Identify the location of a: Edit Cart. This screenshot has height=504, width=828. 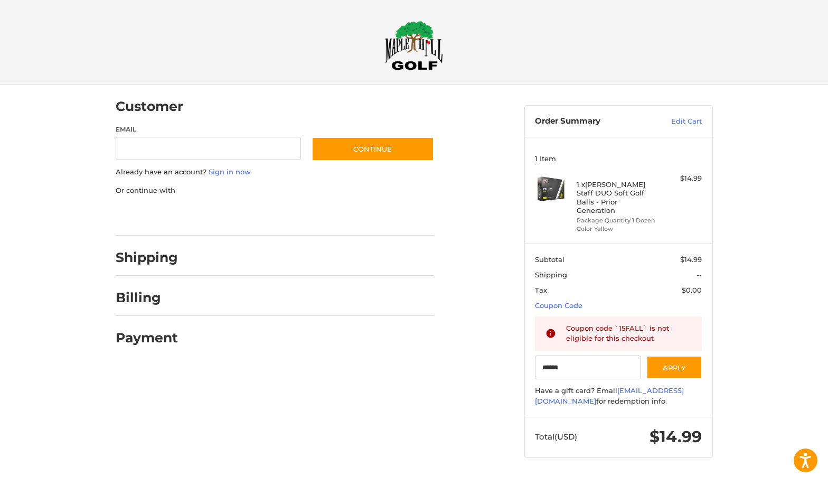
(675, 121).